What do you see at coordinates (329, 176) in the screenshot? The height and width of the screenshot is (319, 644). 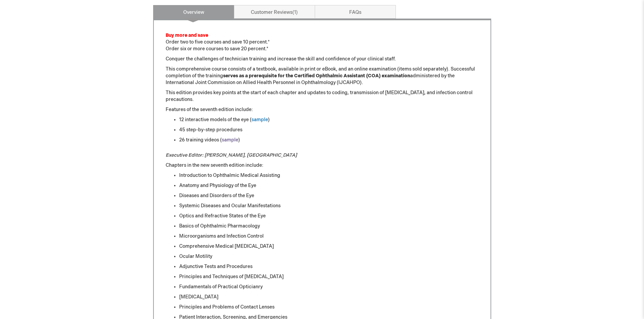 I see `li: Introduction to Ophthalmic Medical Assisting` at bounding box center [329, 176].